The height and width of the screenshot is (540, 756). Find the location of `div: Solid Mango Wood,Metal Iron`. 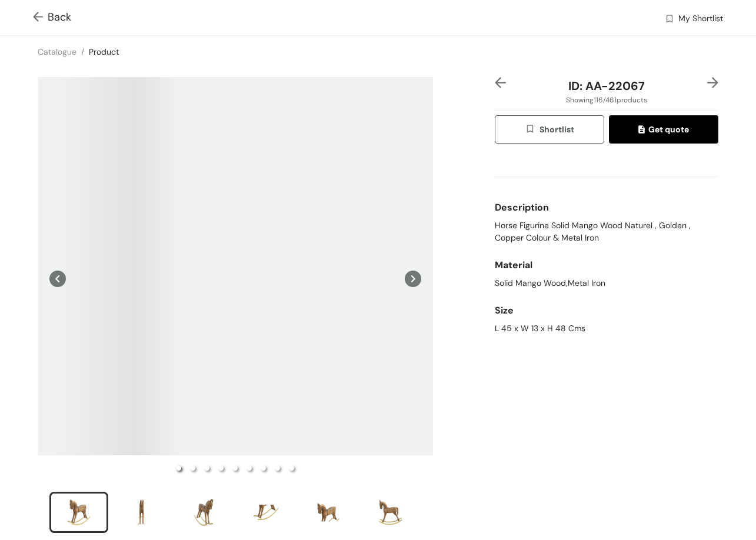

div: Solid Mango Wood,Metal Iron is located at coordinates (607, 283).